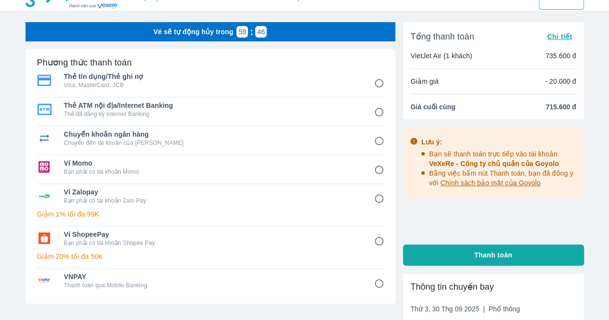 The height and width of the screenshot is (320, 609). What do you see at coordinates (212, 277) in the screenshot?
I see `span: VNPAY` at bounding box center [212, 277].